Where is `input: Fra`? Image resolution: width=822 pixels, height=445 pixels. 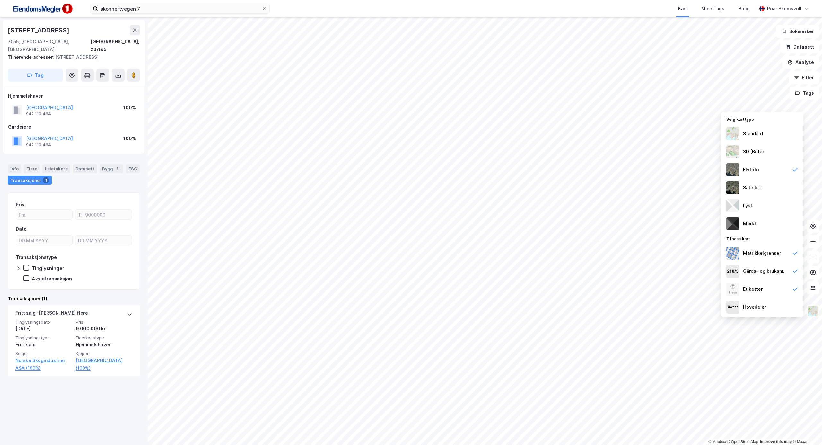 input: Fra is located at coordinates (44, 214).